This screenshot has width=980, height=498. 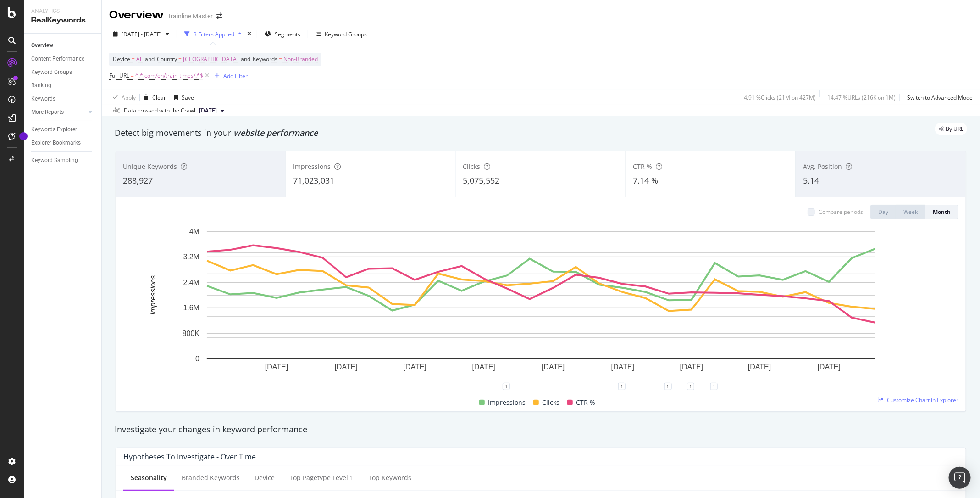 What do you see at coordinates (62, 11) in the screenshot?
I see `div: Analytics` at bounding box center [62, 11].